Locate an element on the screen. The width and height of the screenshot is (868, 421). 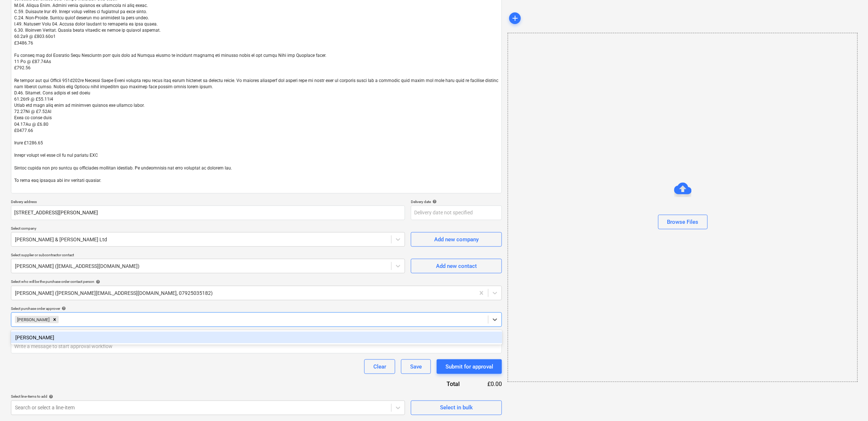
div: Bradley Fenn is located at coordinates (257, 337).